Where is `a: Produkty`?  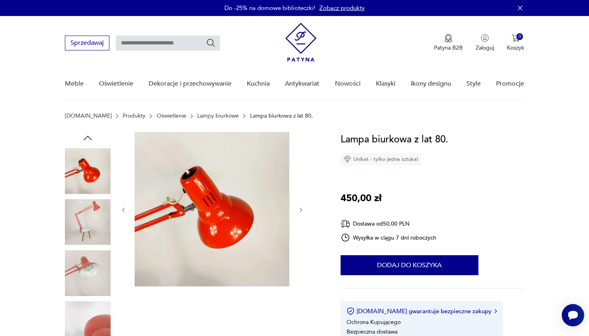
a: Produkty is located at coordinates (134, 116).